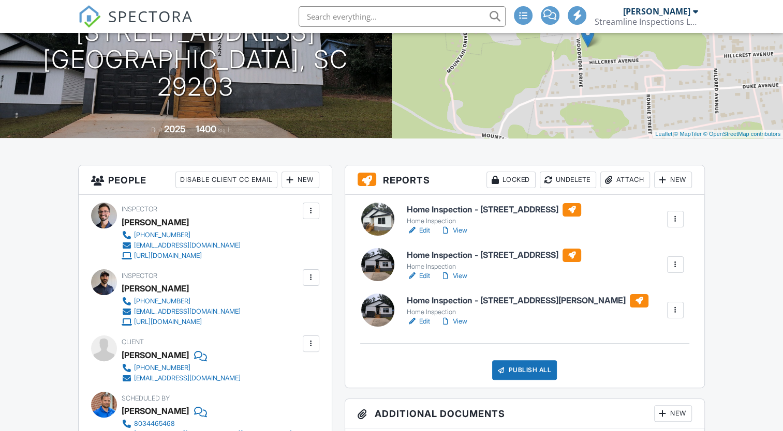 Image resolution: width=783 pixels, height=431 pixels. Describe the element at coordinates (90, 17) in the screenshot. I see `img: The Best Home Inspection Software - Spectora` at that location.